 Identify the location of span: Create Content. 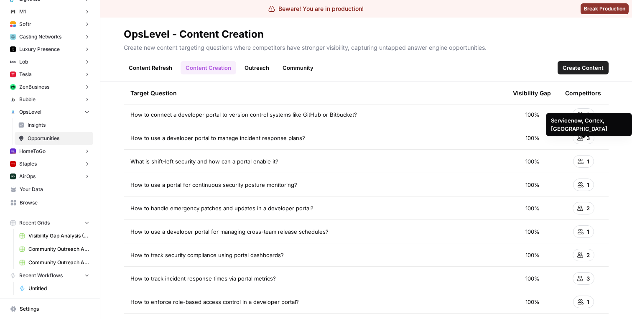
(583, 68).